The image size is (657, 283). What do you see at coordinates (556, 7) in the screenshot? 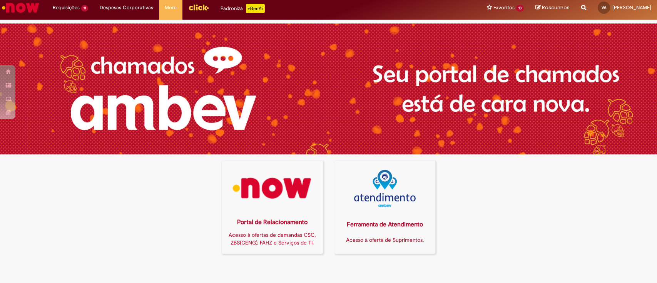
I see `span: Rascunhos` at bounding box center [556, 7].